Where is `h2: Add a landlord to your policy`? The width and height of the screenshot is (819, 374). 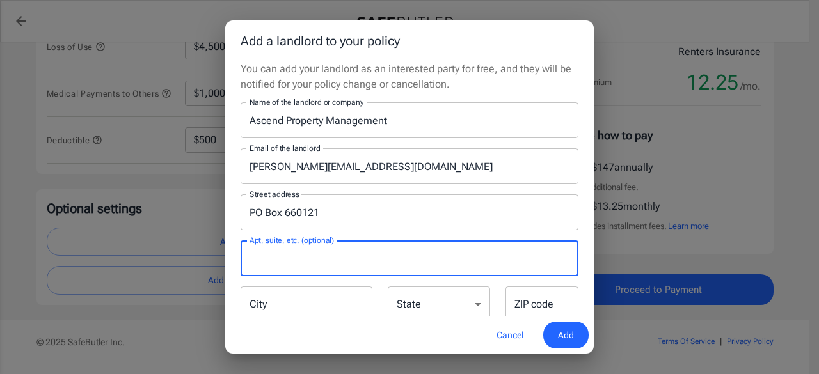
h2: Add a landlord to your policy is located at coordinates (409, 41).